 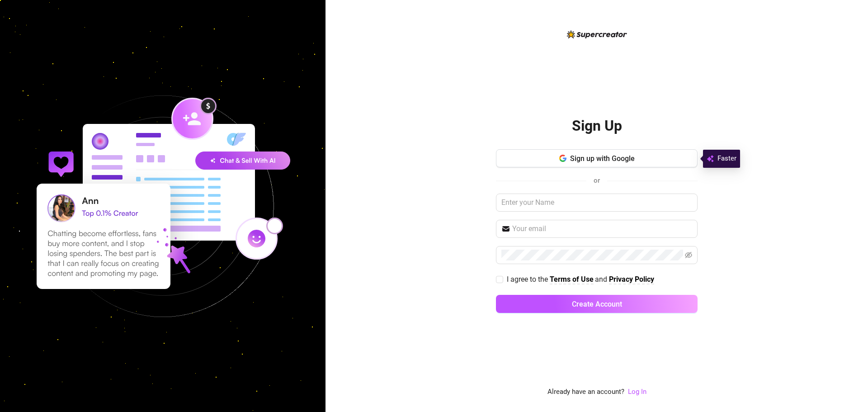 I want to click on span: Faster, so click(x=727, y=159).